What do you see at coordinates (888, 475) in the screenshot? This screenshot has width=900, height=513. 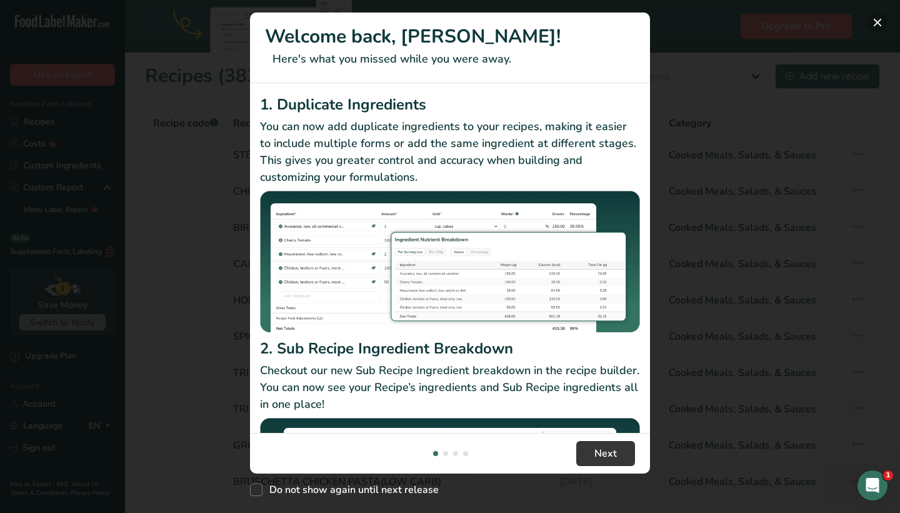 I see `span: 1` at bounding box center [888, 475].